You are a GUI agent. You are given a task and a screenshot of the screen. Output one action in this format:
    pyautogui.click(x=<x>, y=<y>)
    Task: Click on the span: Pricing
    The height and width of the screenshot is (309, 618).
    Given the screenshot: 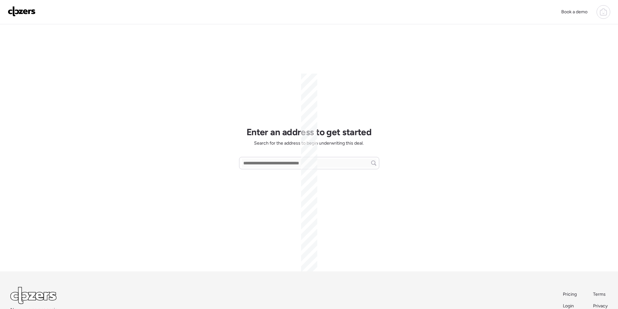 What is the action you would take?
    pyautogui.click(x=570, y=294)
    